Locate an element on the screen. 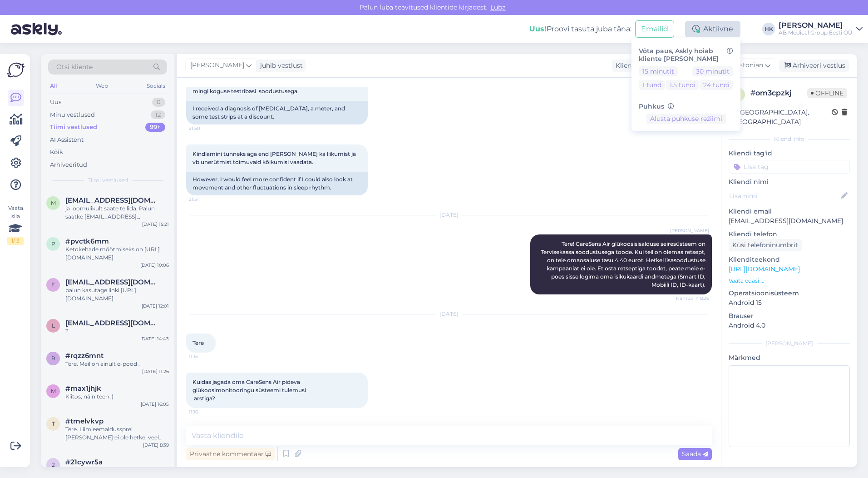 This screenshot has width=868, height=478. div: Proovi tasuta juba täna: is located at coordinates (581, 29).